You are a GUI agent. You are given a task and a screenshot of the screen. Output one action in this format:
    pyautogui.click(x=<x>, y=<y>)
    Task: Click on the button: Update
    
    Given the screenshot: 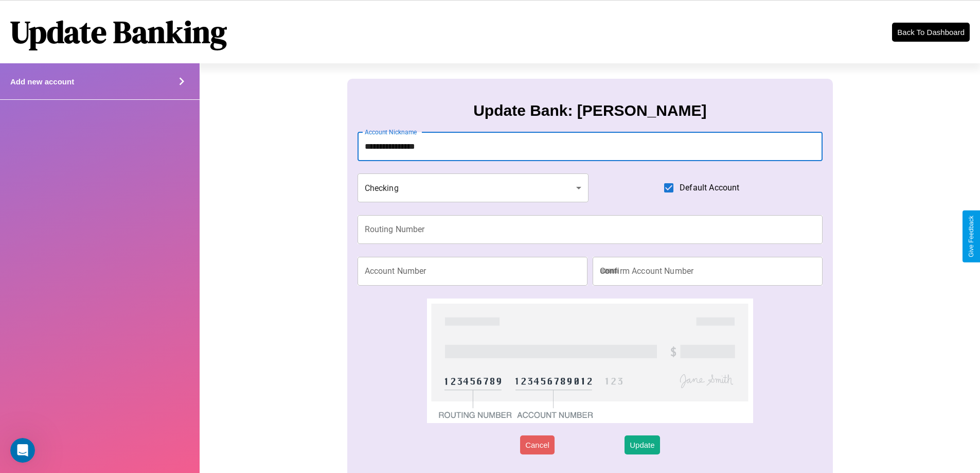 What is the action you would take?
    pyautogui.click(x=642, y=445)
    